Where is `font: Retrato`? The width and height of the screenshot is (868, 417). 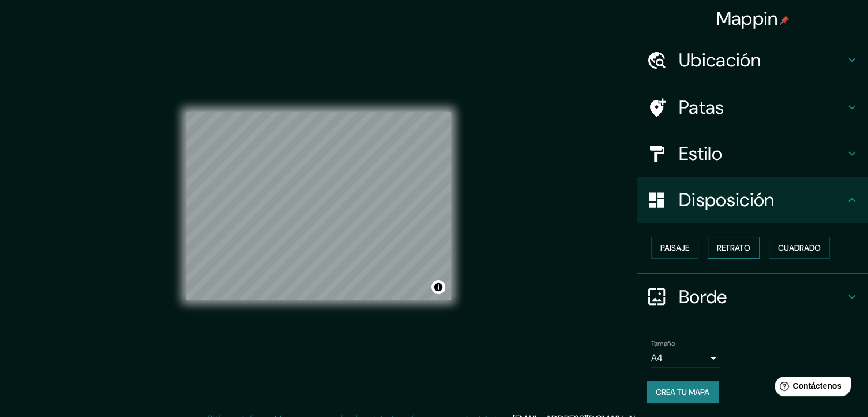 font: Retrato is located at coordinates (734, 248).